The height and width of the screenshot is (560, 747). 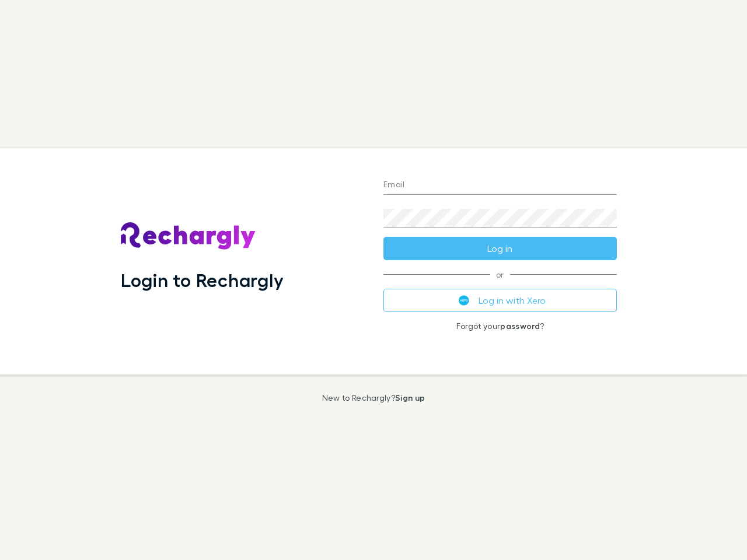 I want to click on h1: Login to Rechargly, so click(x=202, y=280).